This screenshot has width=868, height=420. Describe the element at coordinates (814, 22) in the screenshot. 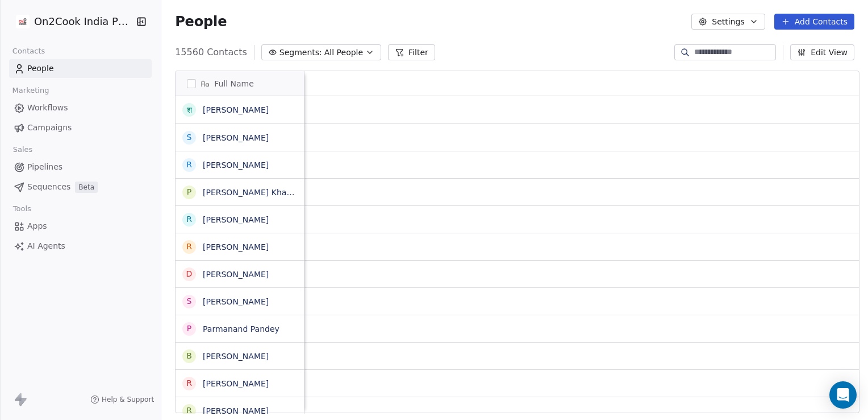

I see `button: Add Contacts` at that location.